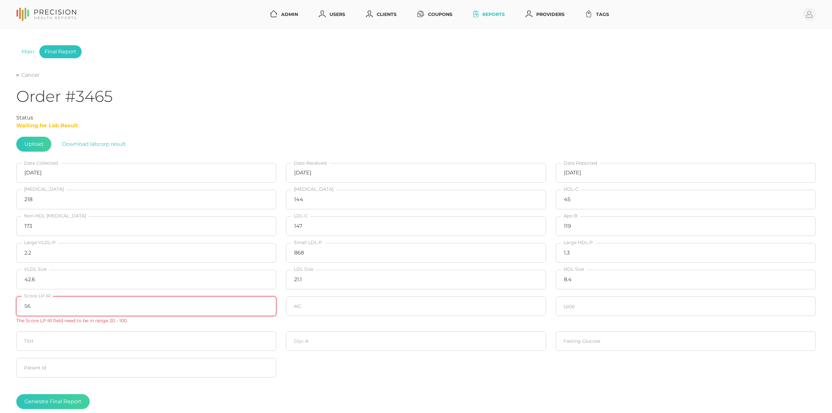 This screenshot has width=832, height=413. What do you see at coordinates (60, 52) in the screenshot?
I see `a: Final Report` at bounding box center [60, 52].